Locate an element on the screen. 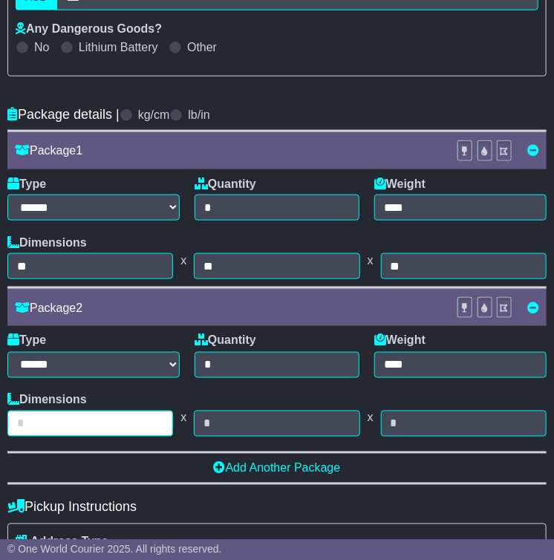 Image resolution: width=554 pixels, height=560 pixels. label: Any Dangerous Goods? is located at coordinates (88, 28).